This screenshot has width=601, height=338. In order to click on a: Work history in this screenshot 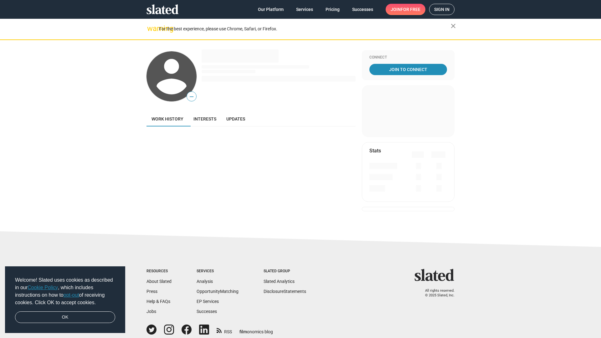, I will do `click(168, 119)`.